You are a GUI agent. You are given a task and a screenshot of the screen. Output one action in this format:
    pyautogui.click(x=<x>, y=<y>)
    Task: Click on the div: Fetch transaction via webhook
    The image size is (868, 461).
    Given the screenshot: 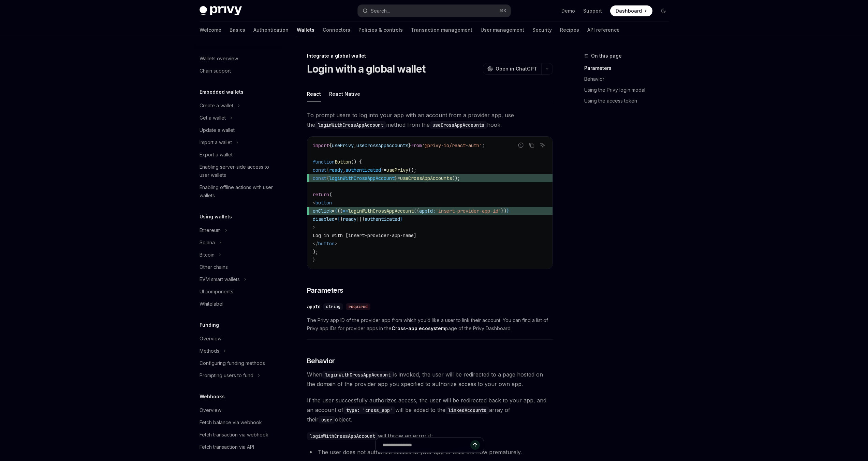 What is the action you would take?
    pyautogui.click(x=234, y=434)
    